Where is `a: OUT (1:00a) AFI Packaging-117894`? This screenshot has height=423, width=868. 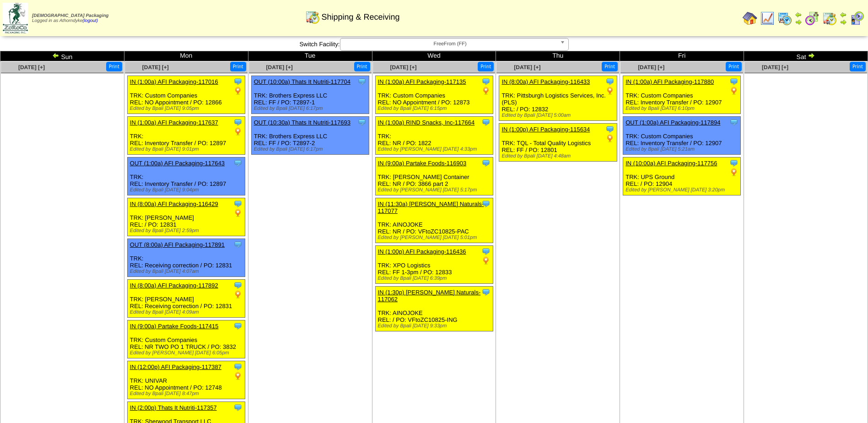
a: OUT (1:00a) AFI Packaging-117894 is located at coordinates (672, 122).